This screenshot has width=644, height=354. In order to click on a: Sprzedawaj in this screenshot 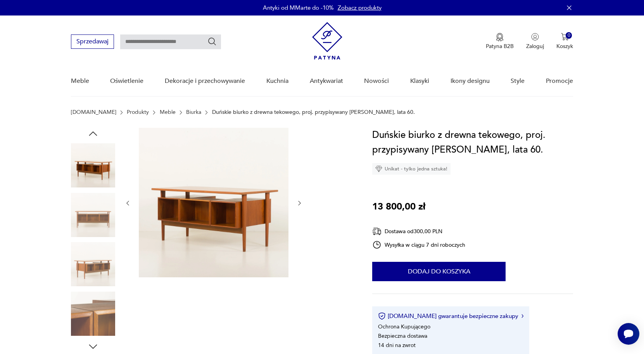, I will do `click(93, 42)`.